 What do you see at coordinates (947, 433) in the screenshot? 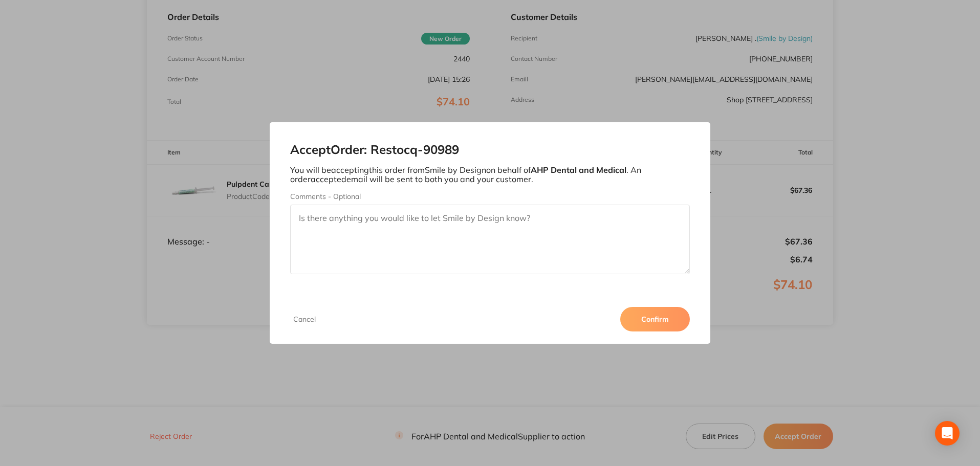
I see `div: Open Intercom Messenger` at bounding box center [947, 433].